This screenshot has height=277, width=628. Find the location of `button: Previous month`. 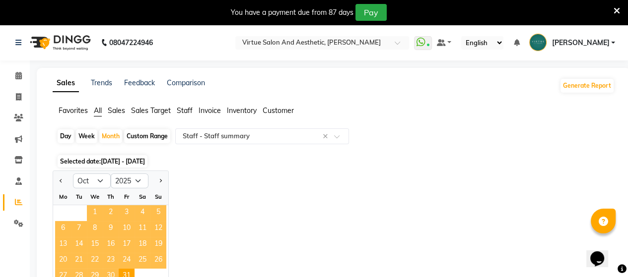

button: Previous month is located at coordinates (61, 181).